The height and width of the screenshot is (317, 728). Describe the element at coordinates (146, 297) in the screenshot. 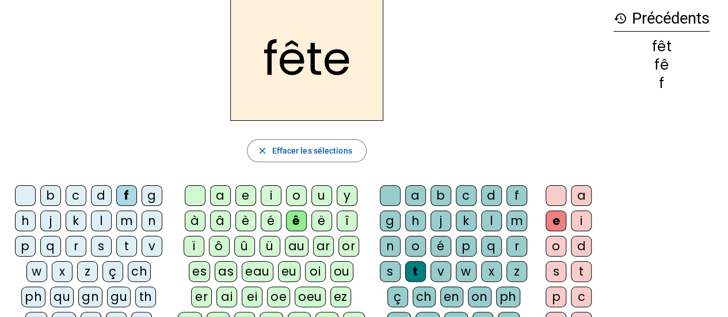

I see `div: th` at that location.